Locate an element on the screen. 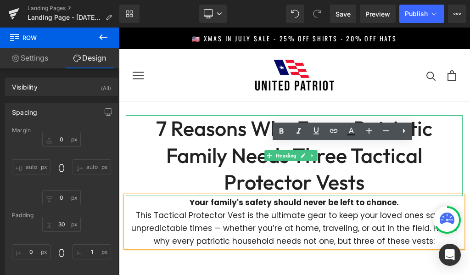  div: Margin is located at coordinates (61, 130).